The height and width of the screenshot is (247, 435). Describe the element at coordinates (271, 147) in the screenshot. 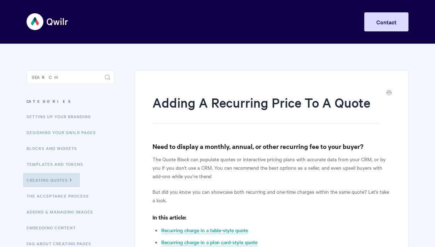

I see `h3: Need to display a monthly, annual, or other recurring fee to your buyer?` at that location.